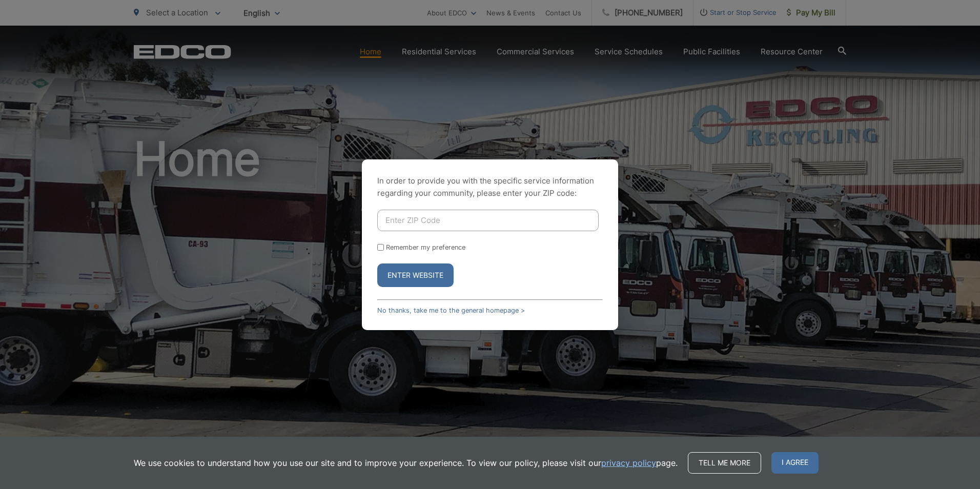  What do you see at coordinates (415, 276) in the screenshot?
I see `button: Enter Website` at bounding box center [415, 276].